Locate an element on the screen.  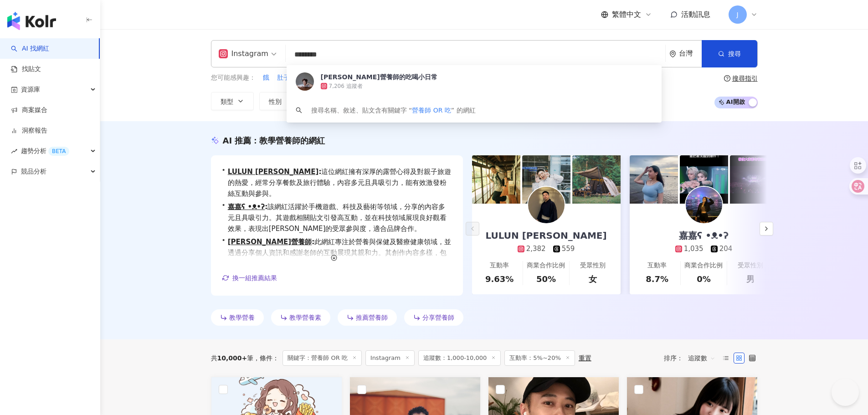
button: 肚子餓 is located at coordinates (287, 78).